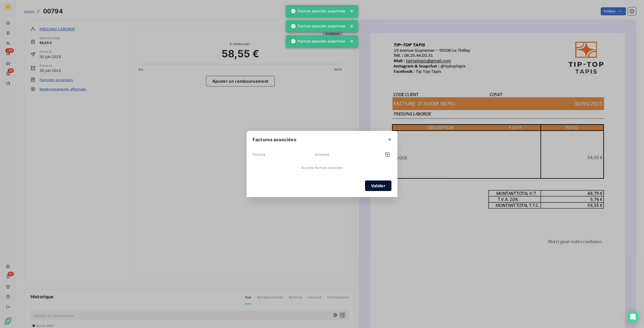 The image size is (644, 328). What do you see at coordinates (284, 154) in the screenshot?
I see `span: Facture` at bounding box center [284, 154].